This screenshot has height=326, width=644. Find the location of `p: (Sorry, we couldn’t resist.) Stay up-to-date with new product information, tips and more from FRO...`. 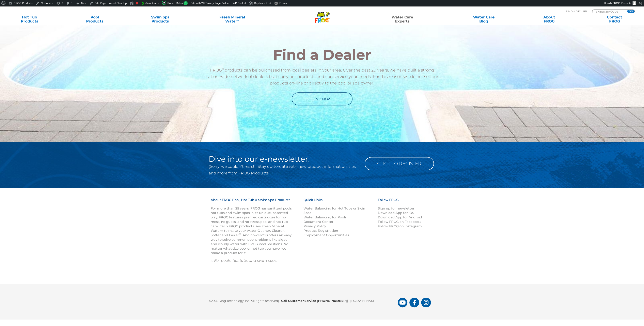

p: (Sorry, we couldn’t resist.) Stay up-to-date with new product information, tips and more from FRO... is located at coordinates (283, 170).